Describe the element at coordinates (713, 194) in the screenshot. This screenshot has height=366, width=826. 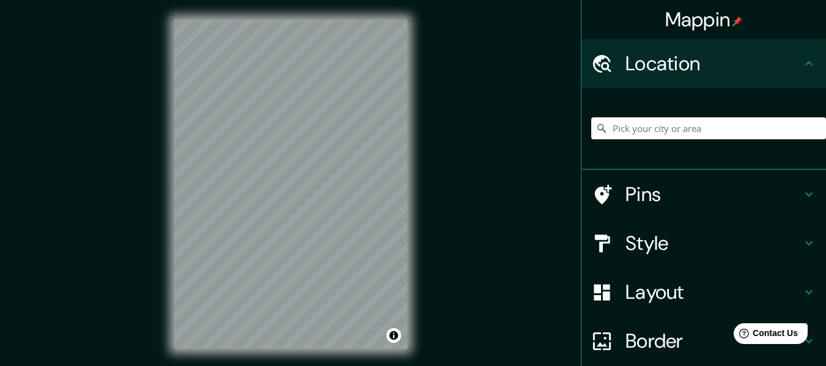
I see `h4: Pins` at that location.